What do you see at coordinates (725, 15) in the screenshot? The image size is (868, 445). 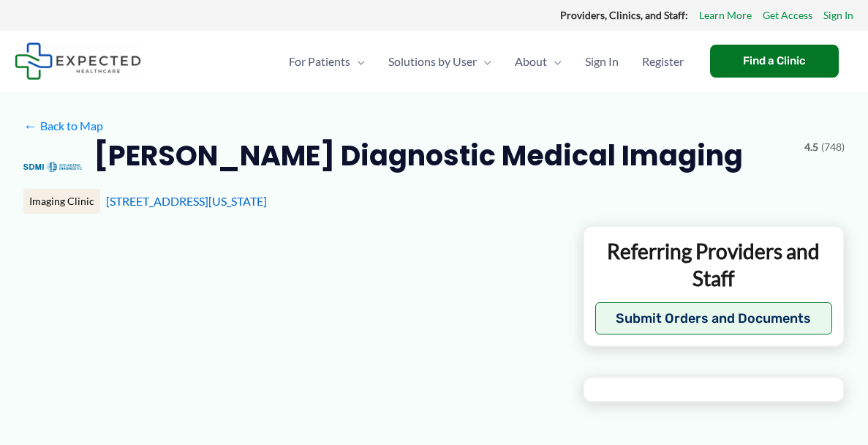 I see `a: Learn More` at bounding box center [725, 15].